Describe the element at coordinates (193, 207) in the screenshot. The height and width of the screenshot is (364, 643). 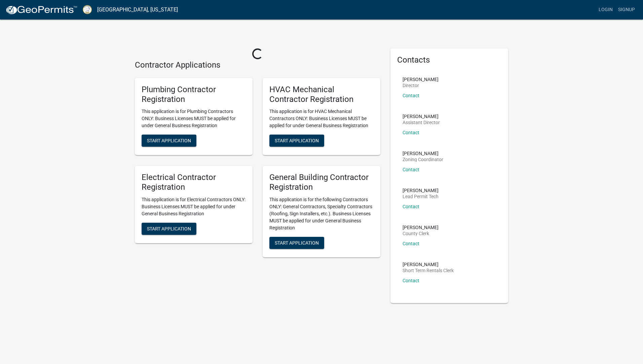
I see `p: This application is for Electrical Contractors ONLY: Business Licenses MUST be applied for under ...` at that location.